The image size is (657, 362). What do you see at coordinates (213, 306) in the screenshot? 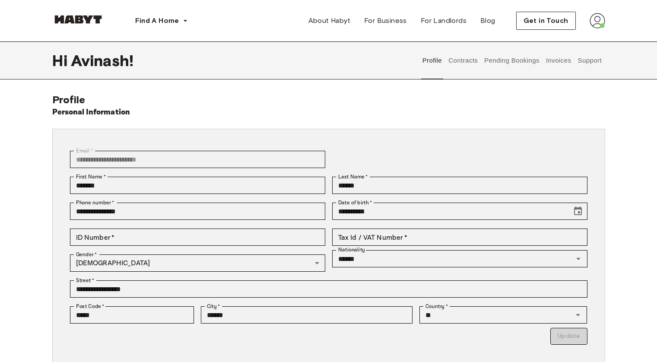
I see `label: City` at bounding box center [213, 306].